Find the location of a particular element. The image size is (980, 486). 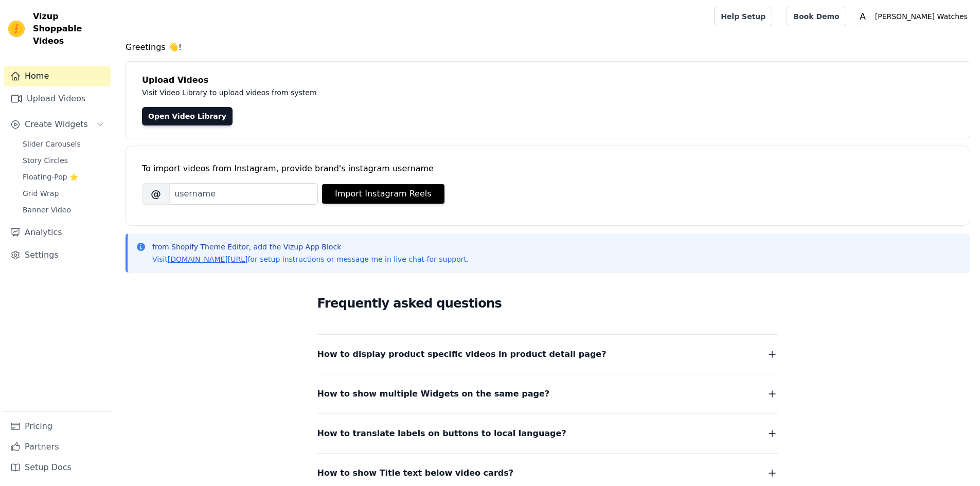

h2: Frequently asked questions is located at coordinates (548, 303).